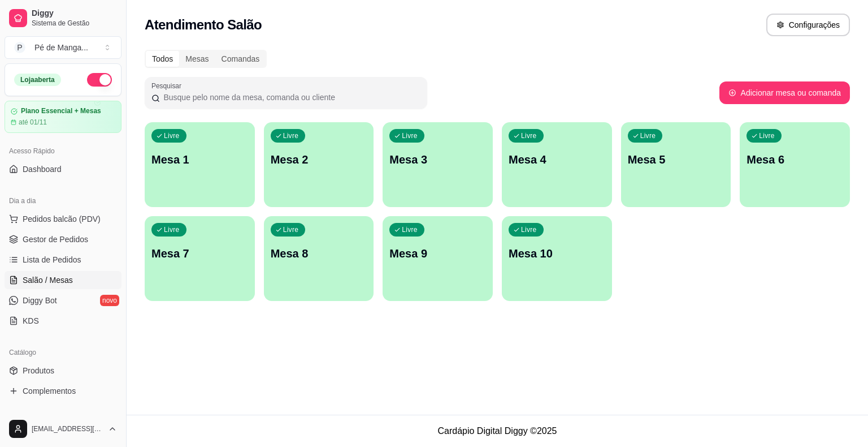 This screenshot has height=447, width=868. What do you see at coordinates (39, 370) in the screenshot?
I see `span: Produtos` at bounding box center [39, 370].